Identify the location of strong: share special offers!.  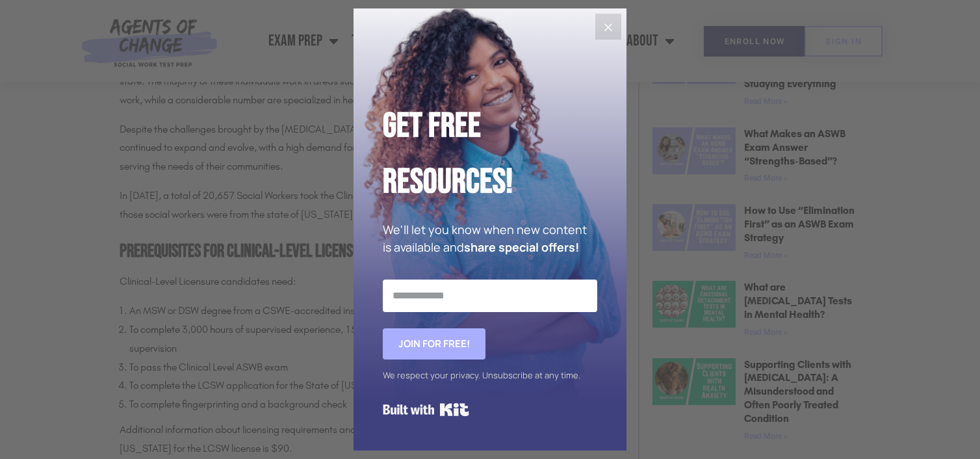
(521, 247).